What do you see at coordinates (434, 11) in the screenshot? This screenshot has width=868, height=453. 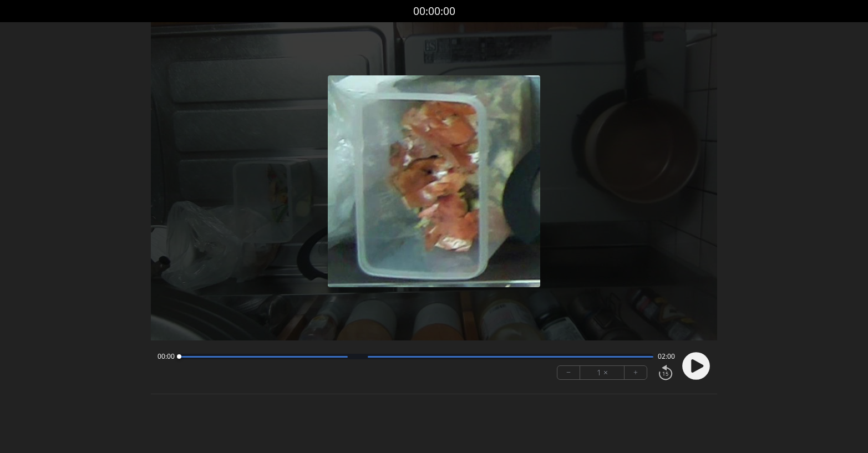 I see `a: 00:00:00` at bounding box center [434, 11].